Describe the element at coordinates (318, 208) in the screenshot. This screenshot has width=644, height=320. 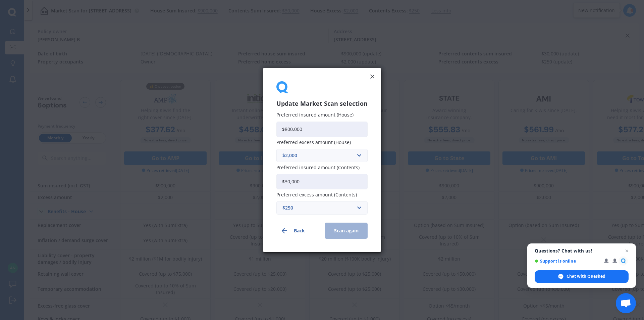
I see `div: $250` at that location.